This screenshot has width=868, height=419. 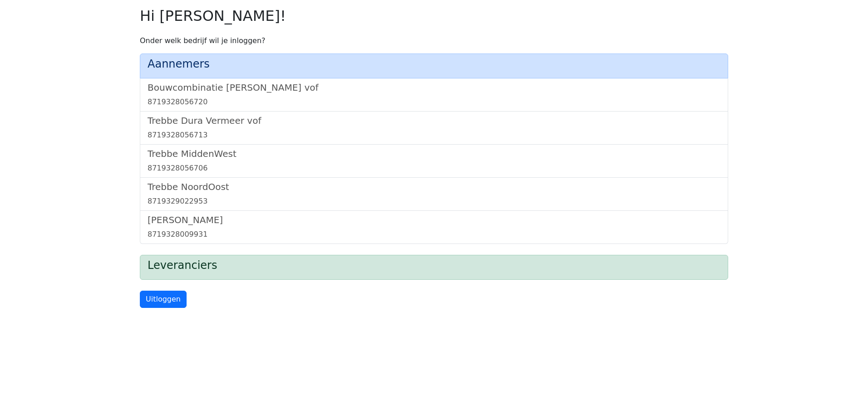 I want to click on div: 8719328009931, so click(x=434, y=235).